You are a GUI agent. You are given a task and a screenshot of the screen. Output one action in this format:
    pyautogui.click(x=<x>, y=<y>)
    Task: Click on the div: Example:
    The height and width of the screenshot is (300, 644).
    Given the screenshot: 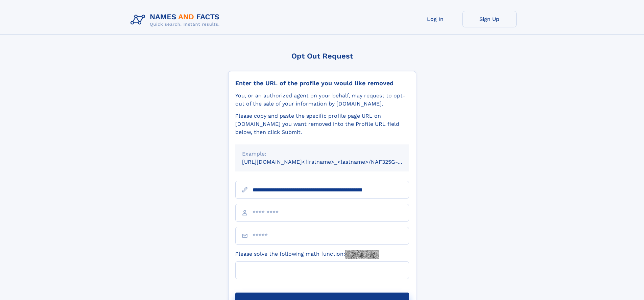 What is the action you would take?
    pyautogui.click(x=322, y=154)
    